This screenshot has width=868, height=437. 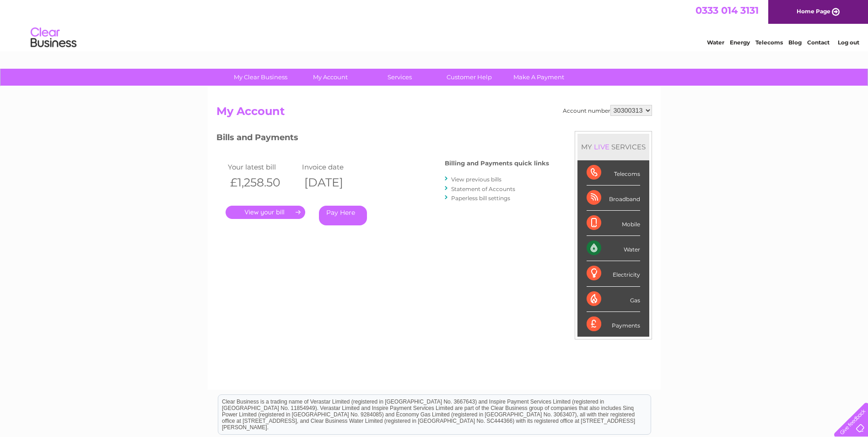 What do you see at coordinates (399, 77) in the screenshot?
I see `a: Services` at bounding box center [399, 77].